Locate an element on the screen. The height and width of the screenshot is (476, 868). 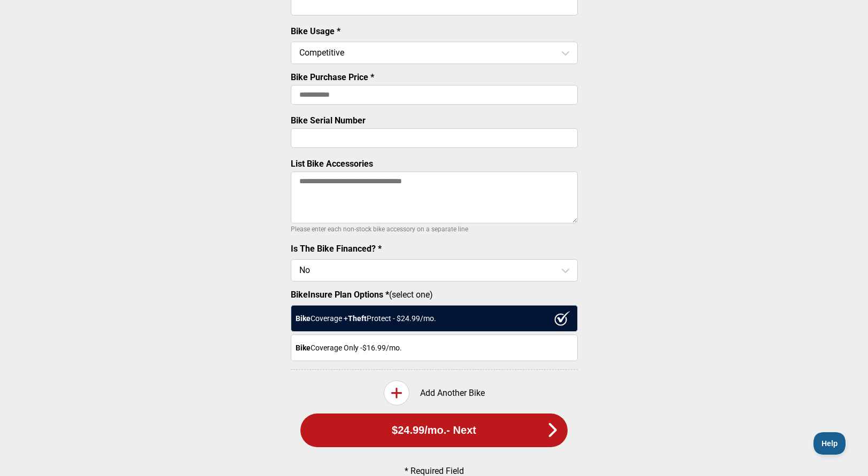
strong: BikeInsure Plan Options * is located at coordinates (340, 295).